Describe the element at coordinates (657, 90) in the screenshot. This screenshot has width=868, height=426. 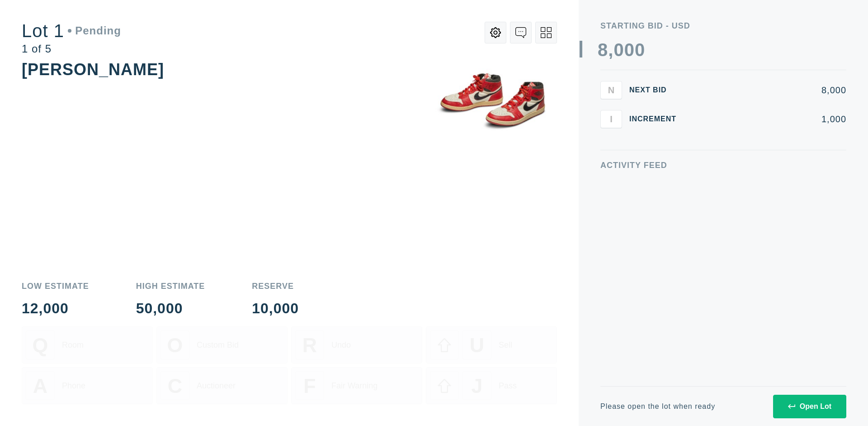
I see `div: Next Bid` at that location.